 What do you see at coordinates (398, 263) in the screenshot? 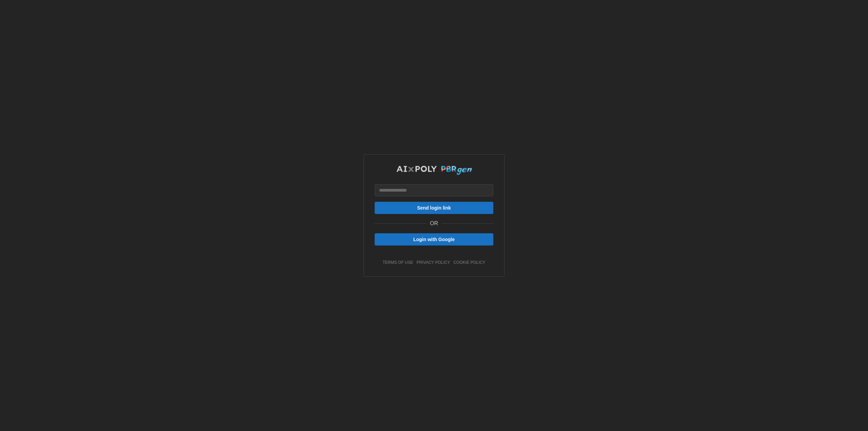
I see `a: terms of use` at bounding box center [398, 263].